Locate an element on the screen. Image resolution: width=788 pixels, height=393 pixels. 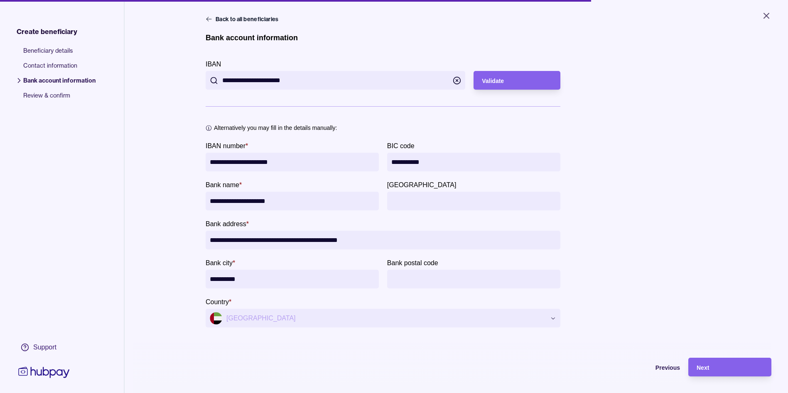
label: Country is located at coordinates (218, 302).